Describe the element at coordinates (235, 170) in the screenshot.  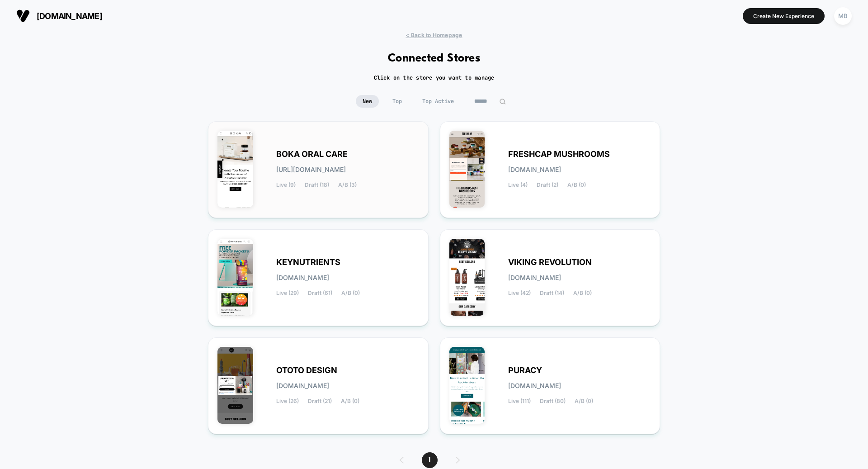
I see `img: BOKA_ORAL_CARE` at that location.